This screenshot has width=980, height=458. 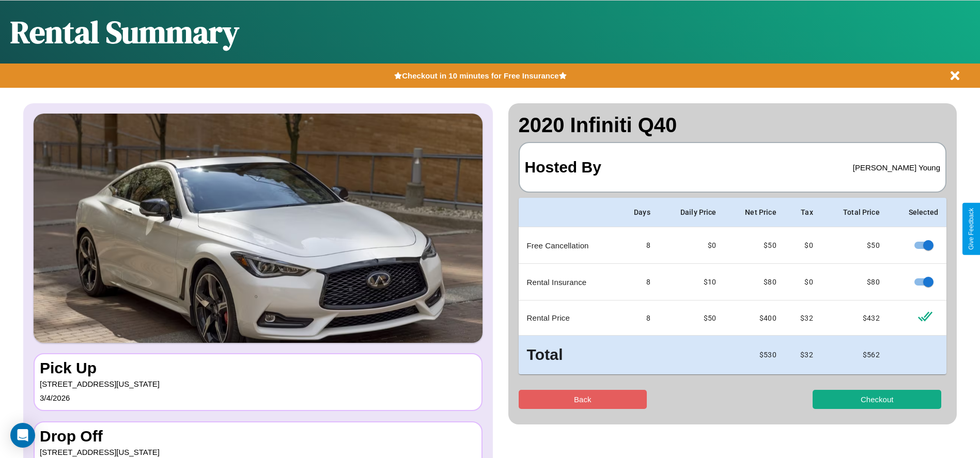 I want to click on button: Back, so click(x=582, y=398).